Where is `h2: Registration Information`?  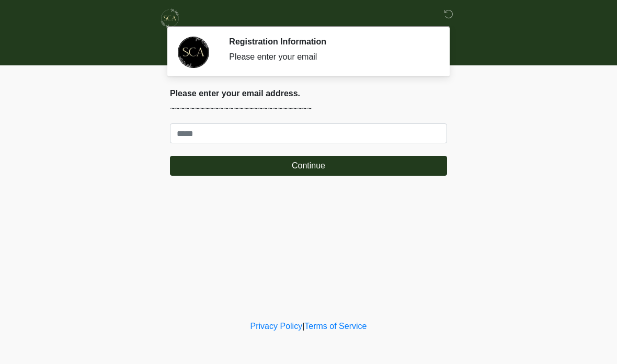 h2: Registration Information is located at coordinates (330, 41).